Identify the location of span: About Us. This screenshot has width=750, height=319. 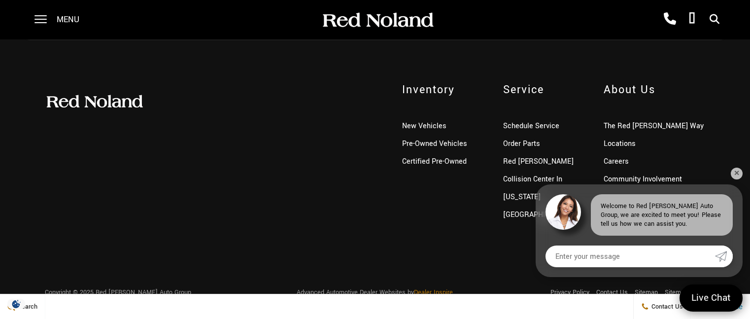
(654, 90).